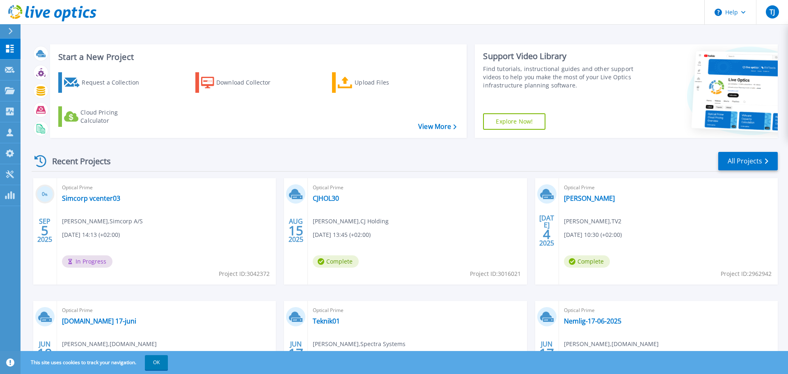 Image resolution: width=788 pixels, height=374 pixels. I want to click on h3: Start a New Project, so click(257, 57).